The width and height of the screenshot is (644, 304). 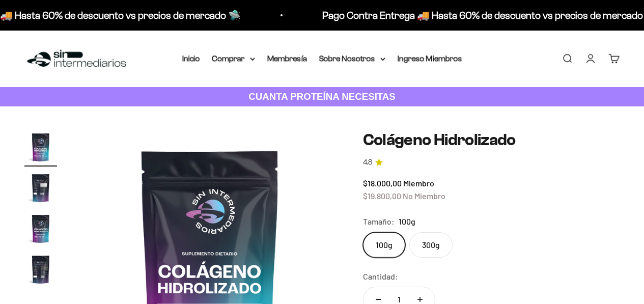 What do you see at coordinates (491, 140) in the screenshot?
I see `h1: Colágeno Hidrolizado` at bounding box center [491, 140].